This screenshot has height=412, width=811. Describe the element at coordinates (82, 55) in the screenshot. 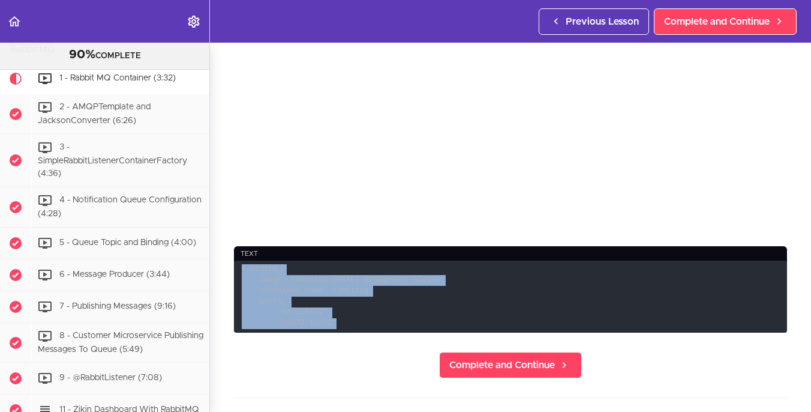

I see `span: 90%` at that location.